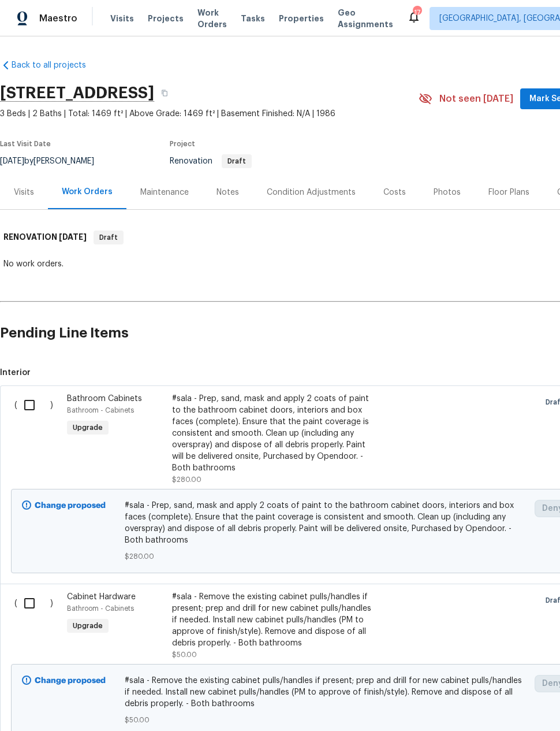 The height and width of the screenshot is (731, 560). Describe the element at coordinates (253, 18) in the screenshot. I see `span: Tasks` at that location.